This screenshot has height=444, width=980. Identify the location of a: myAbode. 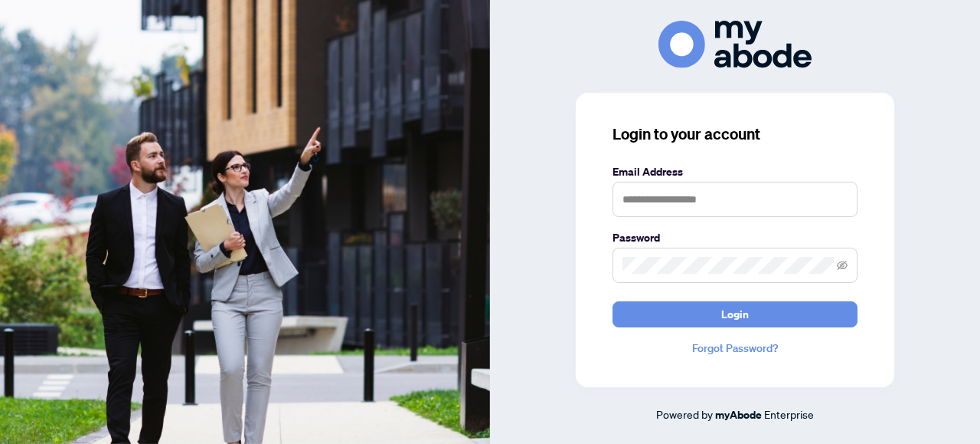
(738, 414).